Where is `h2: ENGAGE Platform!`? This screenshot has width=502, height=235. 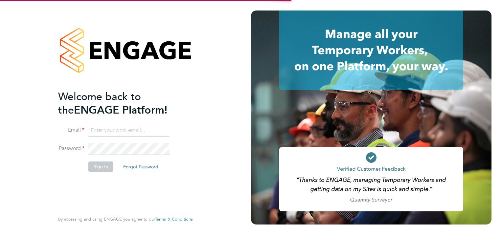 h2: ENGAGE Platform! is located at coordinates (122, 103).